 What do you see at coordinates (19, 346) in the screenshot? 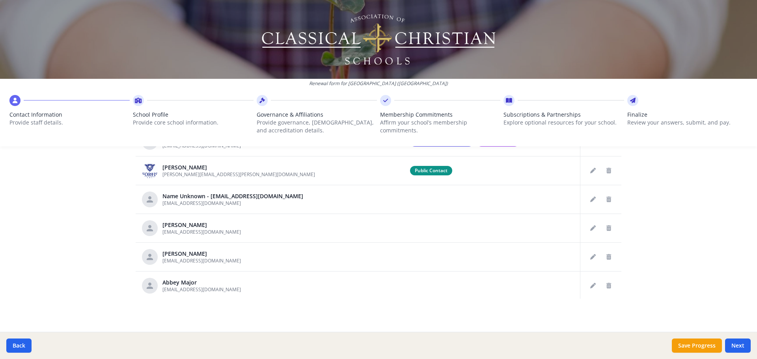
I see `button: Back` at bounding box center [19, 346].